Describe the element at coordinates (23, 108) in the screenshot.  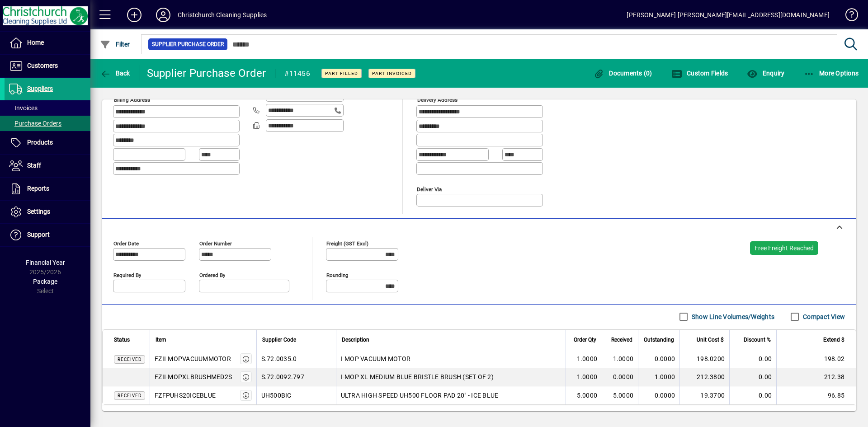
I see `span: Invoices` at that location.